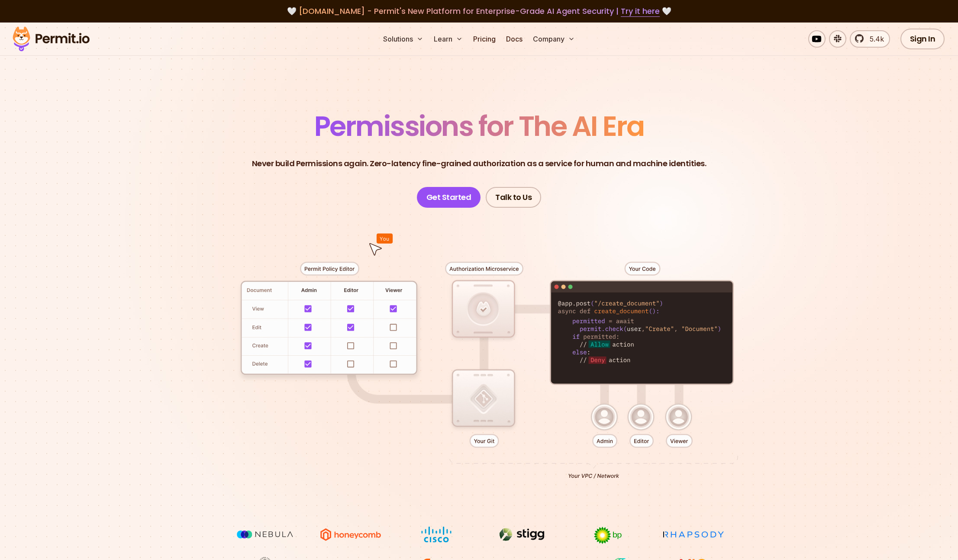  I want to click on a: Pricing, so click(484, 39).